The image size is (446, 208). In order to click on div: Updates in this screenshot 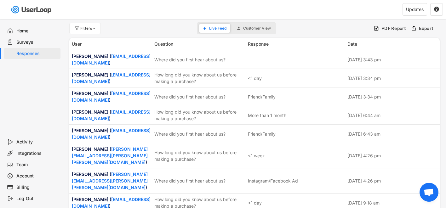, I will do `click(415, 9)`.